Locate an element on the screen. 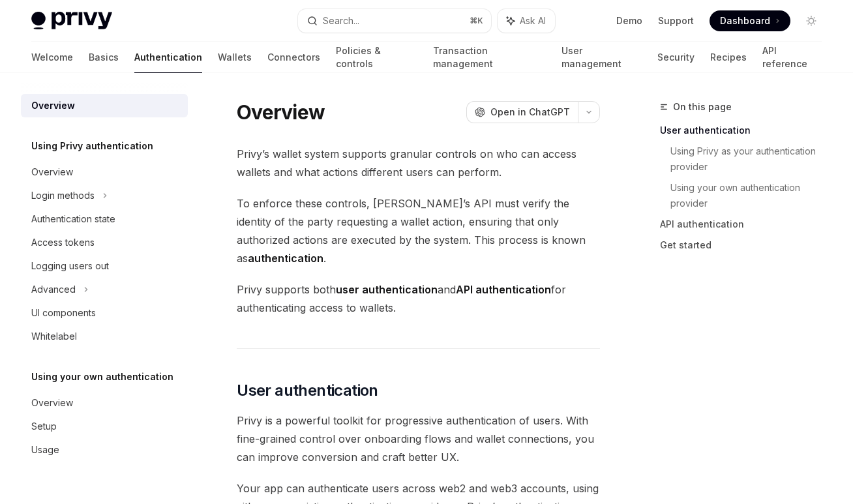  button: Search...⌘K is located at coordinates (394, 21).